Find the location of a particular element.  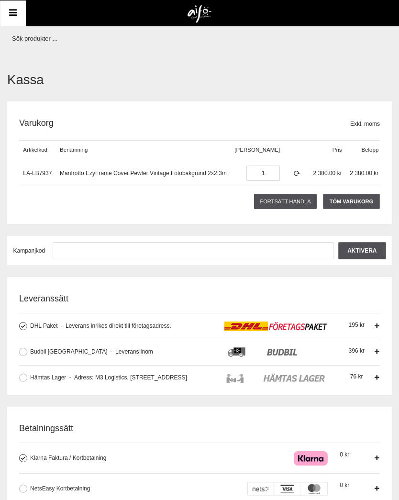

h2: Leveranssätt is located at coordinates (200, 299).